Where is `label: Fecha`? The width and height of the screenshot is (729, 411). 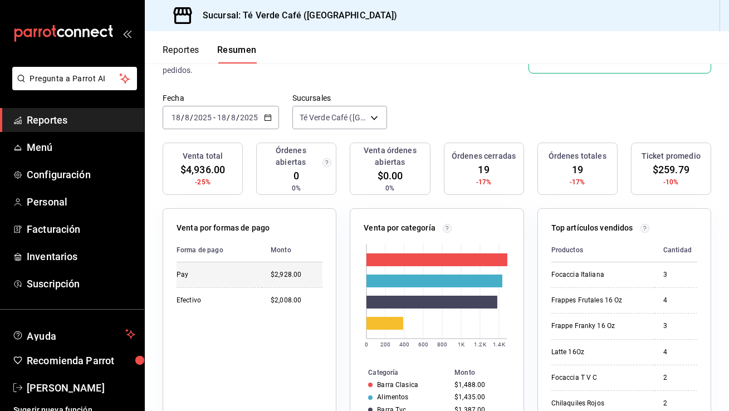
label: Fecha is located at coordinates (221, 99).